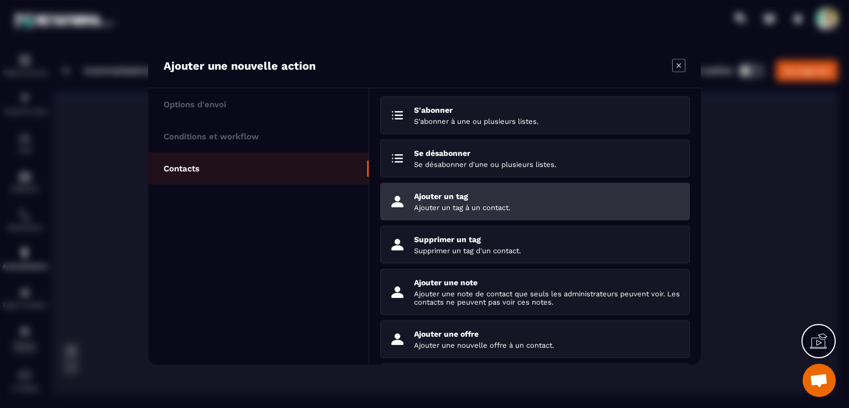 The width and height of the screenshot is (849, 408). Describe the element at coordinates (547, 207) in the screenshot. I see `p: Ajouter un tag à un contact.` at that location.